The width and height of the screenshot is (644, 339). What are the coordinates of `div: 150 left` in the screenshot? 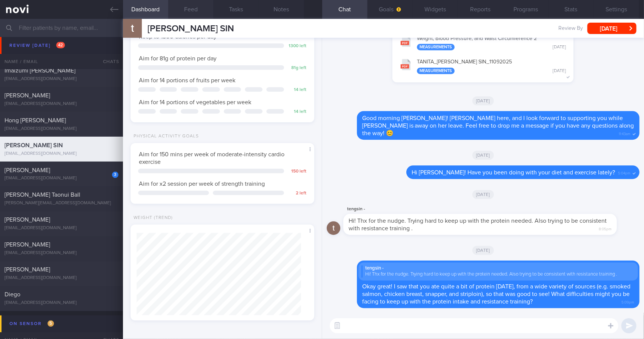 It's located at (297, 171).